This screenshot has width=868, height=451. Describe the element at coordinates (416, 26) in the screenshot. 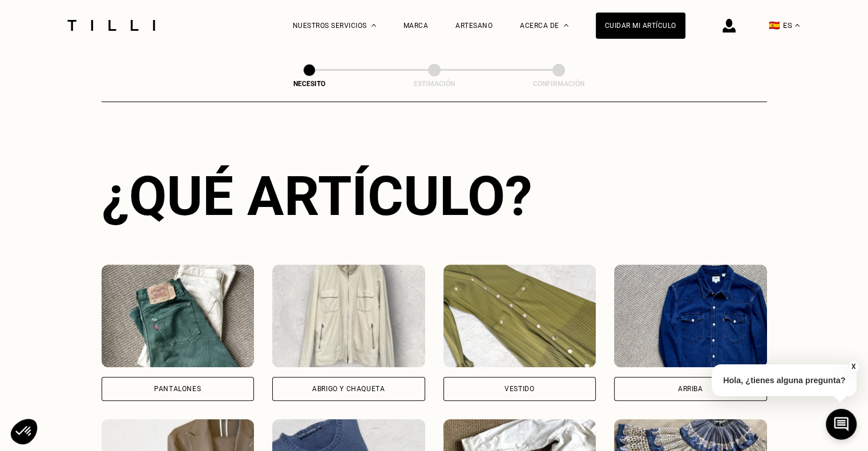

I see `a: Marca` at that location.